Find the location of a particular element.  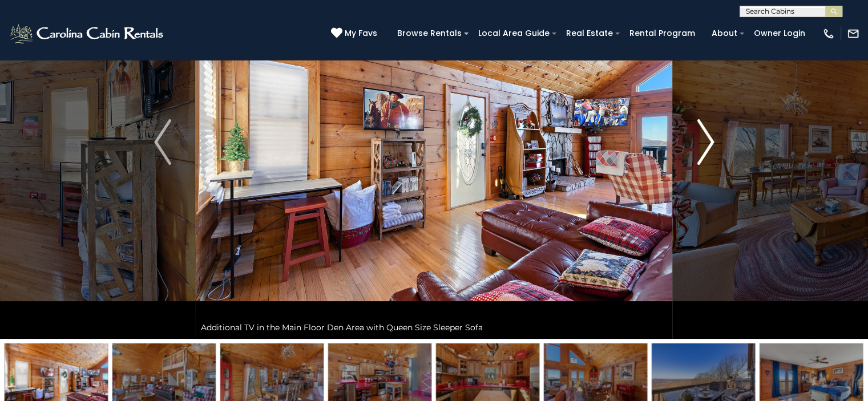

img: phone-regular-white.png is located at coordinates (829, 34).